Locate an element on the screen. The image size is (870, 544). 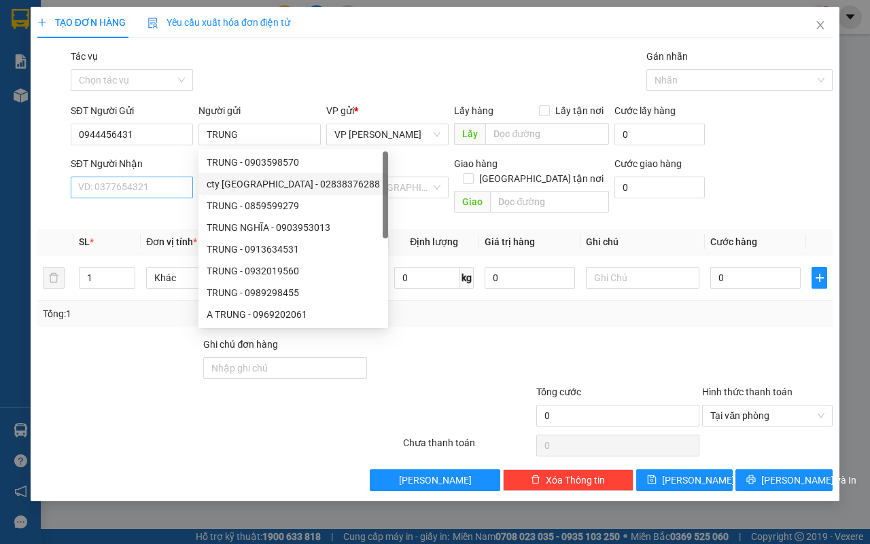
input: Cước lấy hàng is located at coordinates (659, 135).